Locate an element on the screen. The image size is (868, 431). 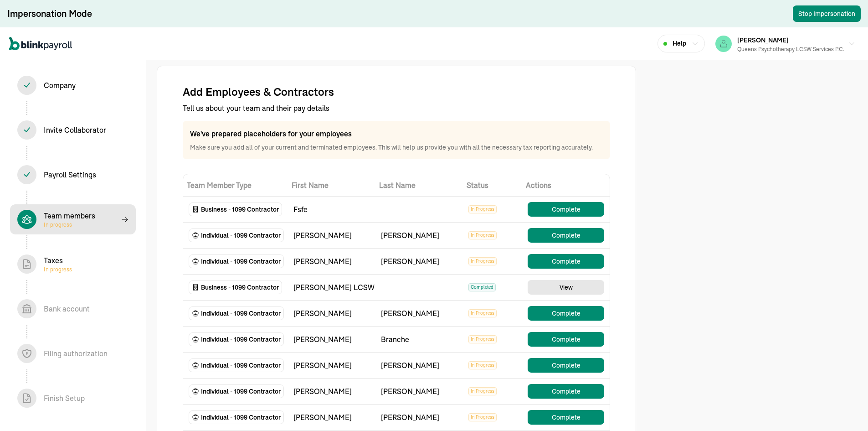
div: Payroll Settings is located at coordinates (70, 175).